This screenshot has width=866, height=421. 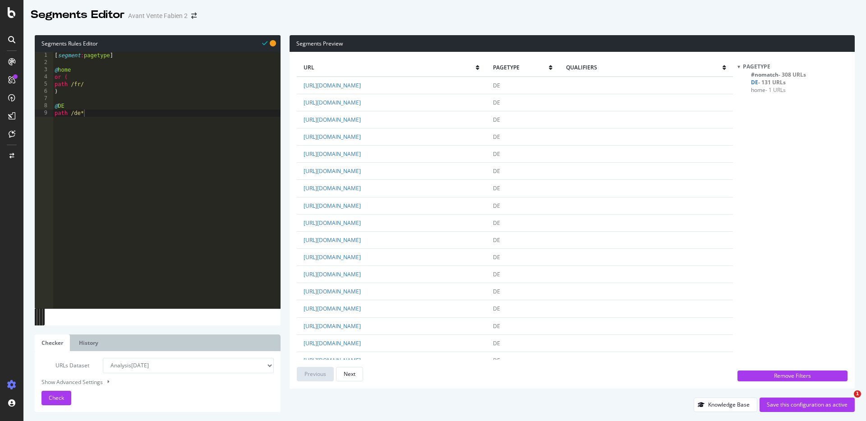 What do you see at coordinates (44, 70) in the screenshot?
I see `div: 3` at bounding box center [44, 70].